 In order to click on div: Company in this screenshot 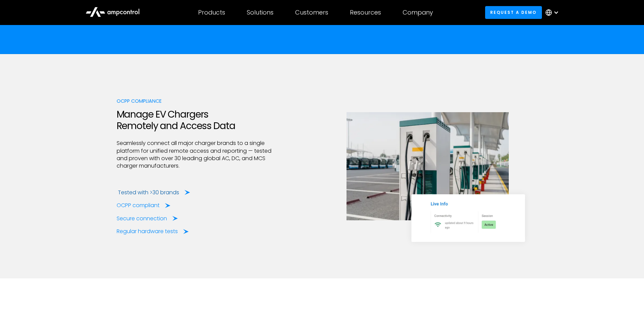, I will do `click(418, 13)`.